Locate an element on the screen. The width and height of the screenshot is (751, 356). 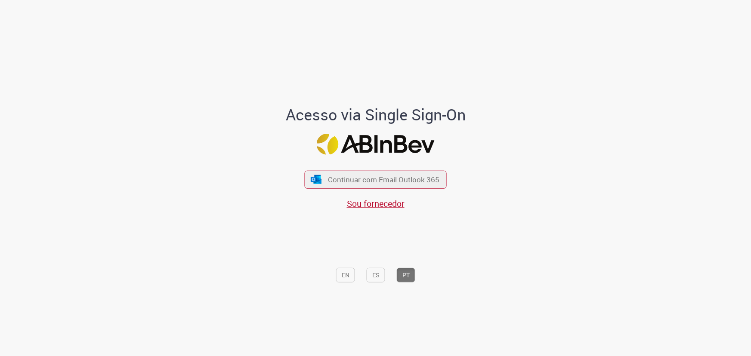
span: Continuar com Email Outlook 365 is located at coordinates (383, 179).